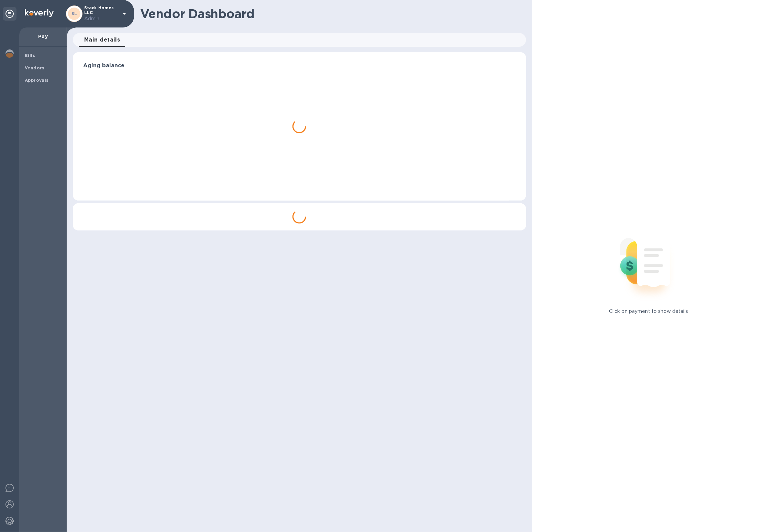 The height and width of the screenshot is (532, 765). I want to click on p: Stack Homes LLC, so click(101, 14).